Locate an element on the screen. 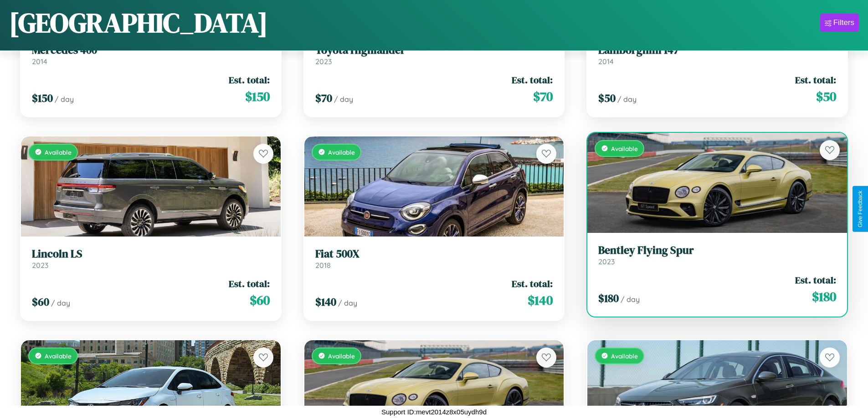  div: Filters is located at coordinates (844, 23).